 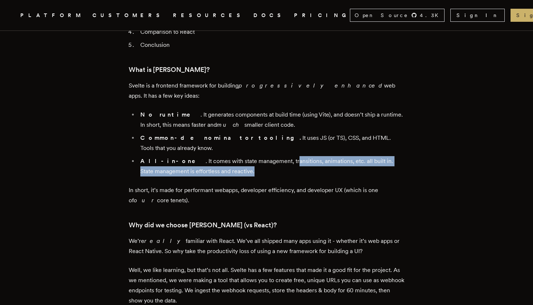 I want to click on button: PLATFORM, so click(x=52, y=15).